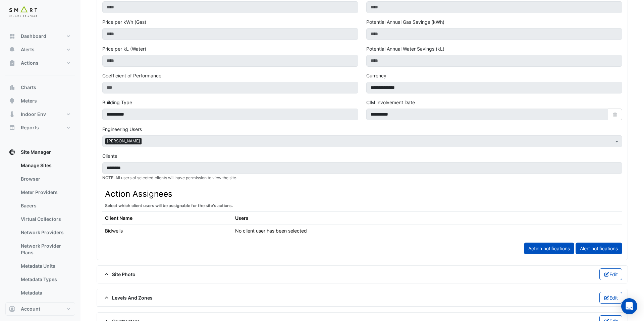  I want to click on a: Metadata Units, so click(46, 266).